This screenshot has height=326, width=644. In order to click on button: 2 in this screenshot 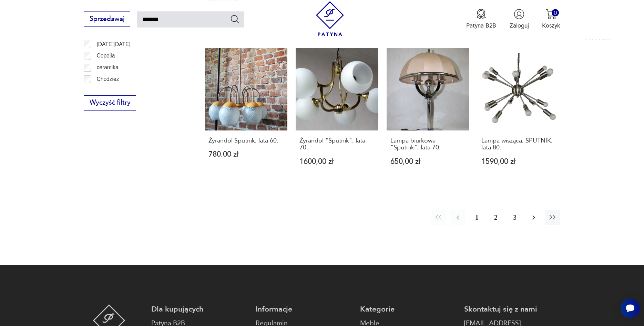, I will do `click(495, 217)`.